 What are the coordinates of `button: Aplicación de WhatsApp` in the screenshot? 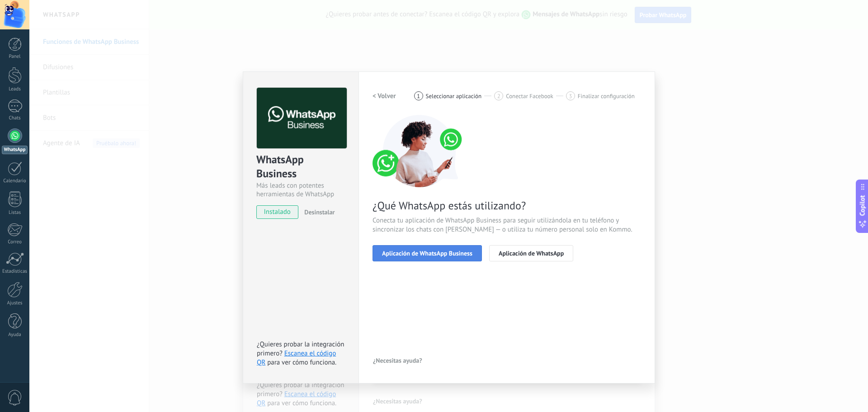 It's located at (531, 253).